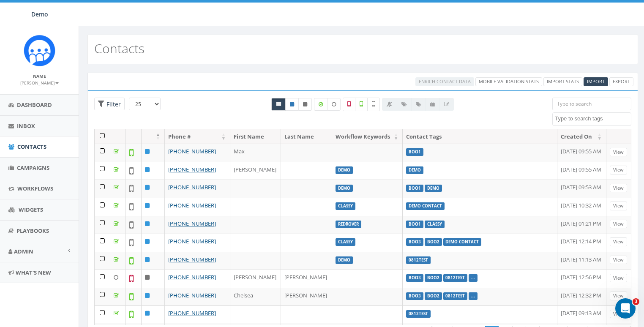 The image size is (644, 327). What do you see at coordinates (255, 137) in the screenshot?
I see `th: First Name` at bounding box center [255, 137].